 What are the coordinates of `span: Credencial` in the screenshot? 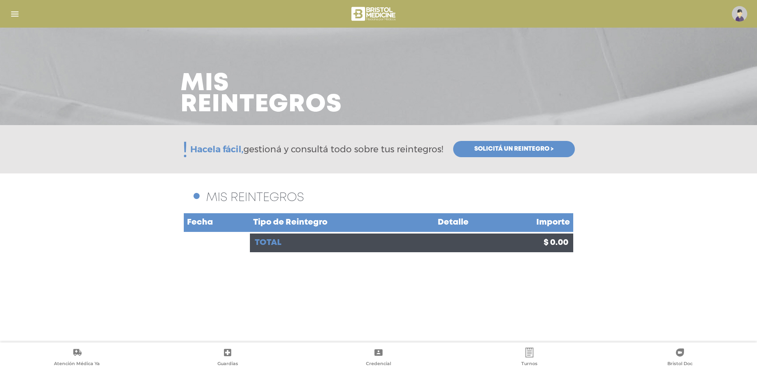 It's located at (379, 364).